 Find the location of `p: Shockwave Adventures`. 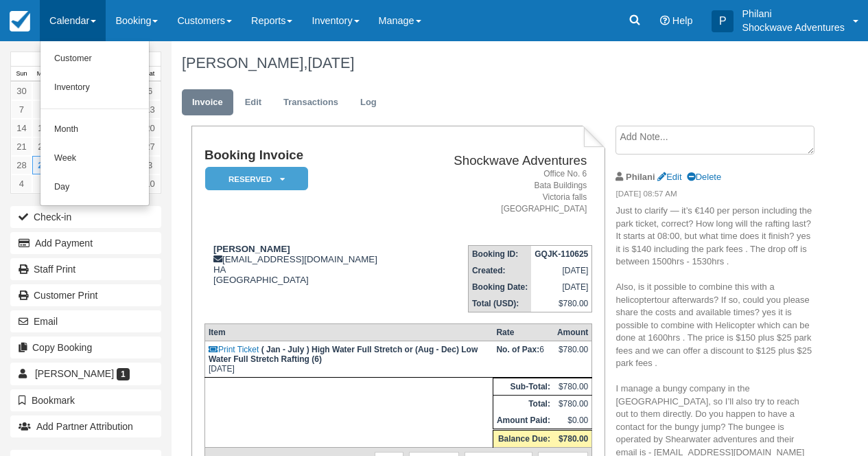

p: Shockwave Adventures is located at coordinates (794, 27).